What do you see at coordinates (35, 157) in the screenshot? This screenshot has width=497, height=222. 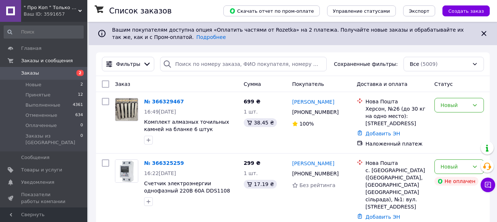 I see `span: Сообщения` at bounding box center [35, 157].